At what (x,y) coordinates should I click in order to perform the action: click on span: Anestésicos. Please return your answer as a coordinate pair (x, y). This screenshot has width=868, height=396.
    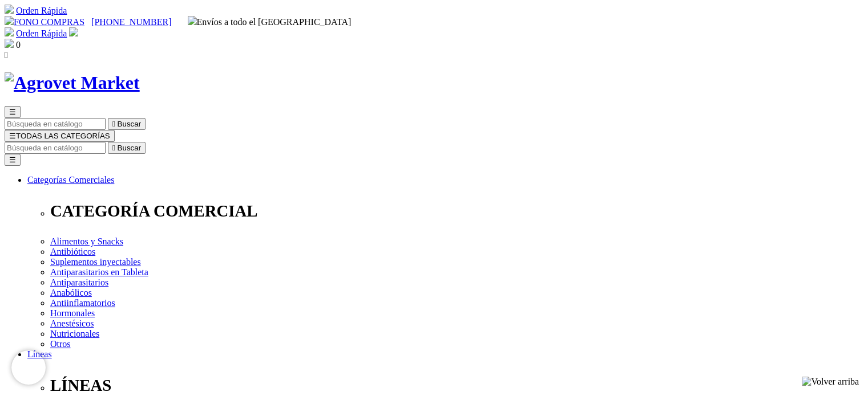
    Looking at the image, I should click on (72, 323).